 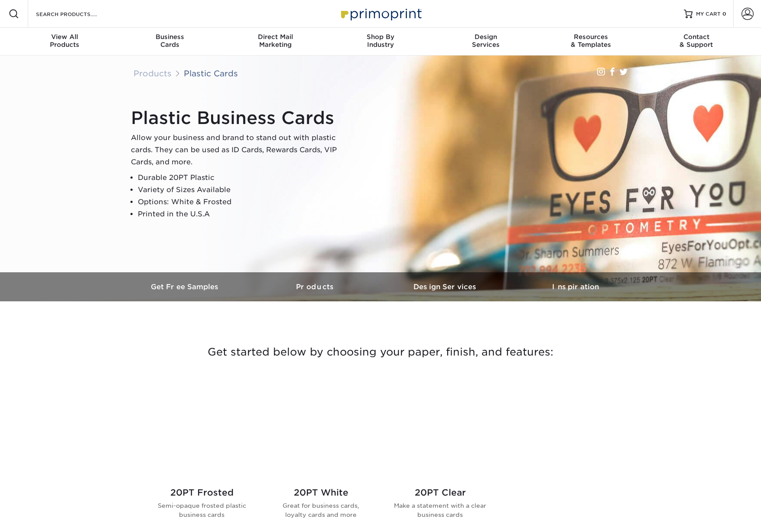 What do you see at coordinates (239, 118) in the screenshot?
I see `h1: Plastic Business Cards` at bounding box center [239, 118].